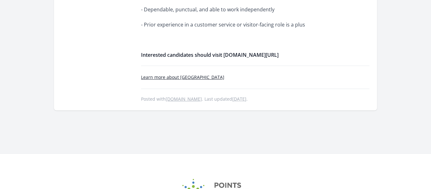 The image size is (431, 189). What do you see at coordinates (233, 9) in the screenshot?
I see `p: - Dependable, punctual, and able to work independently` at bounding box center [233, 9].